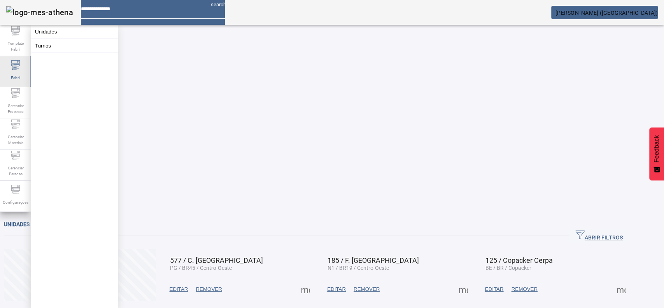  Describe the element at coordinates (16, 171) in the screenshot. I see `span: Gerenciar Paradas` at that location.